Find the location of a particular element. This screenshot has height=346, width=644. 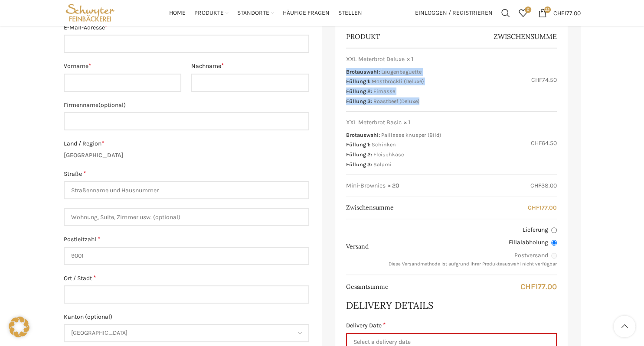

div: Meine Wunschliste is located at coordinates (523, 13).